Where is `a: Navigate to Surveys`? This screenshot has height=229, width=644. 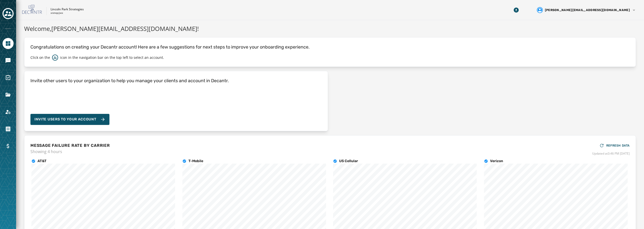
a: Navigate to Surveys is located at coordinates (8, 77).